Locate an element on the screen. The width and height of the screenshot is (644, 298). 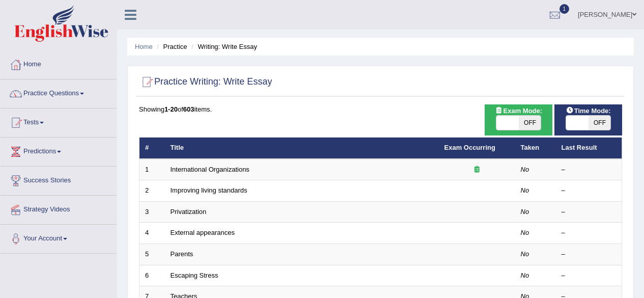
a: Parents is located at coordinates (182, 254).